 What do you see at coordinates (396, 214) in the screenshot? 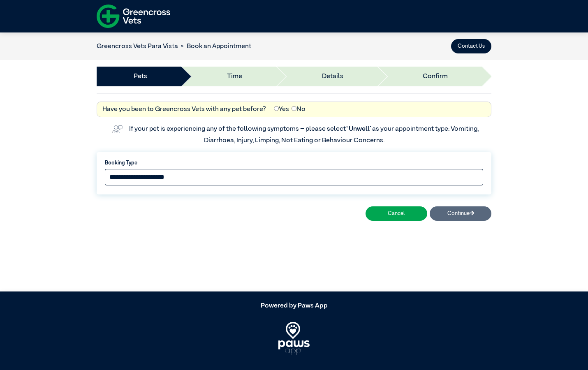
I see `button: Cancel` at bounding box center [396, 214].